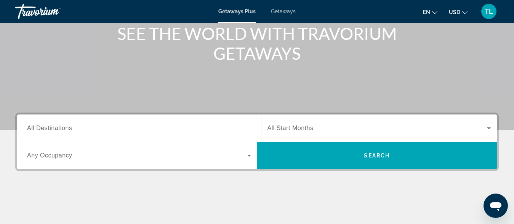 The image size is (514, 224). What do you see at coordinates (458, 12) in the screenshot?
I see `button: Change currency` at bounding box center [458, 12].